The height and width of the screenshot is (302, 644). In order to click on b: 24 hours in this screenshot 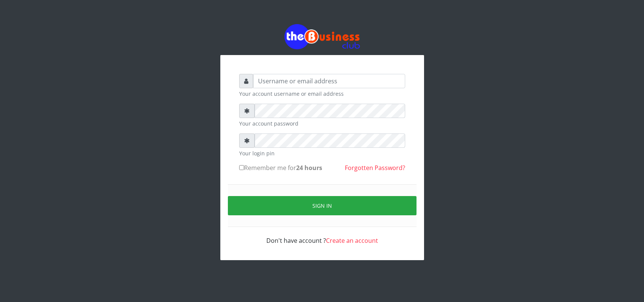, I will do `click(309, 168)`.